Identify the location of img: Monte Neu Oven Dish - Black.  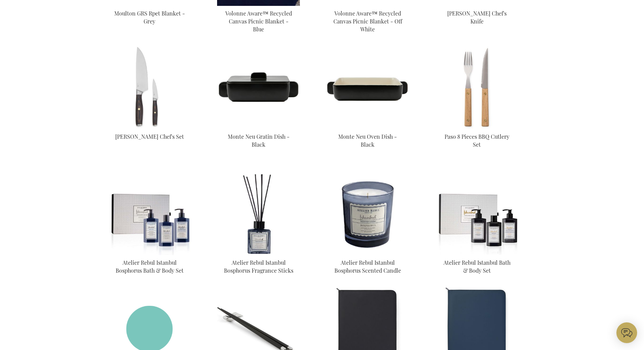
(367, 87).